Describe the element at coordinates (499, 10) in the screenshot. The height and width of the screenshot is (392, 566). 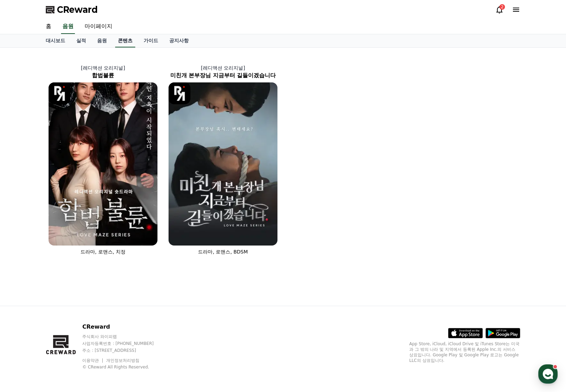
I see `a: 2` at that location.